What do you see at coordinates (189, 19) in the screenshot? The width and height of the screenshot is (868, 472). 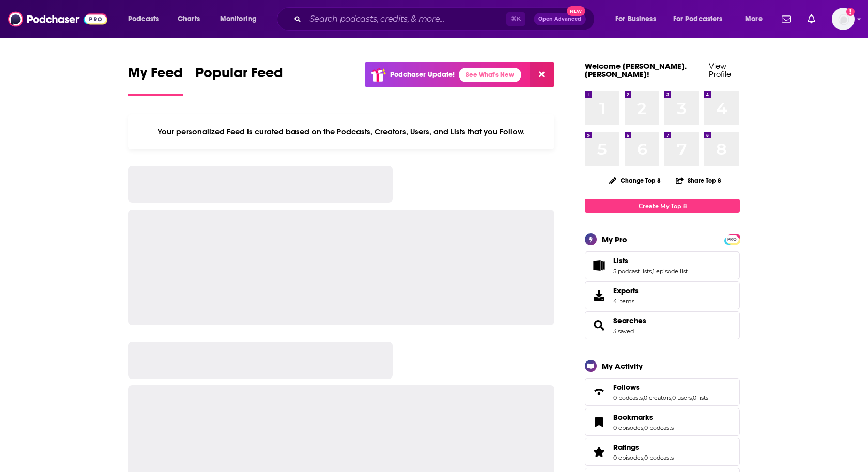 I see `a: Charts` at bounding box center [189, 19].